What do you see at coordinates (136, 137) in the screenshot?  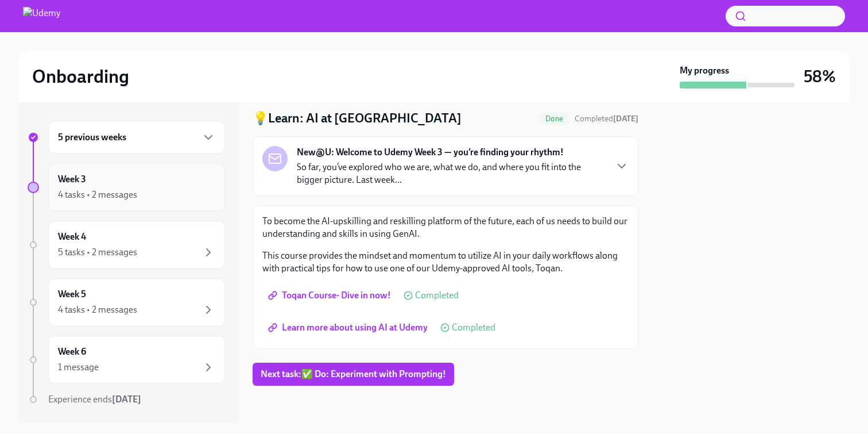 I see `div: 5 previous weeks` at bounding box center [136, 137].